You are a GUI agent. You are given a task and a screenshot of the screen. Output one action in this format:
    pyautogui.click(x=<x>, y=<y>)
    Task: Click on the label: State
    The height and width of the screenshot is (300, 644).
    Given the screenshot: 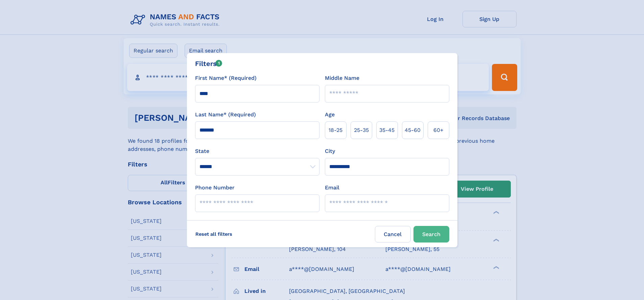 What is the action you would take?
    pyautogui.click(x=257, y=151)
    